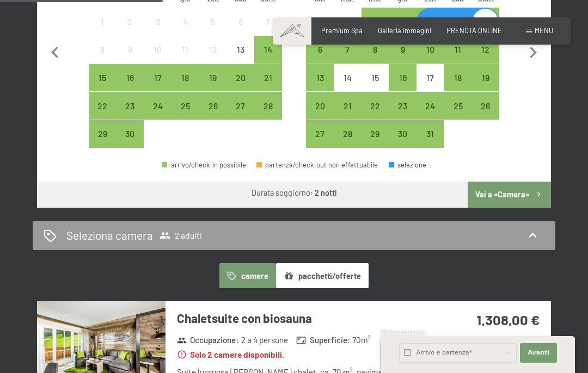 The height and width of the screenshot is (373, 588). I want to click on div: 9, so click(402, 58).